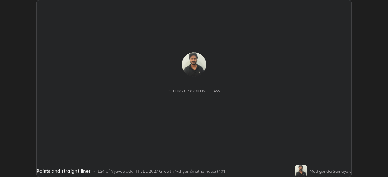 Image resolution: width=388 pixels, height=177 pixels. I want to click on div: Mudigonda Samayelu, so click(330, 171).